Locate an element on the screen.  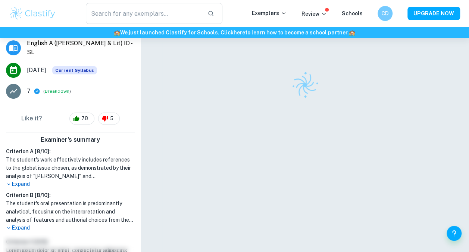
h1: The student's work effectively includes references to the global issue chosen, as demonstrated by... is located at coordinates (70, 168).